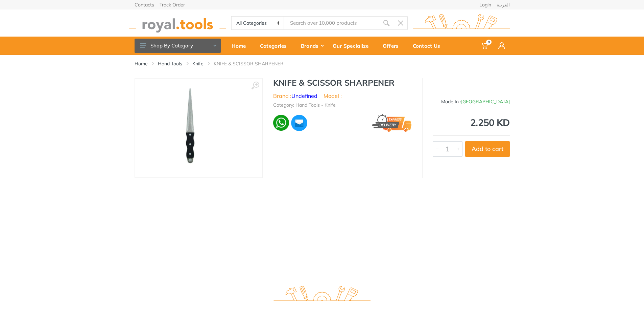 This screenshot has height=320, width=644. I want to click on a: Login, so click(485, 5).